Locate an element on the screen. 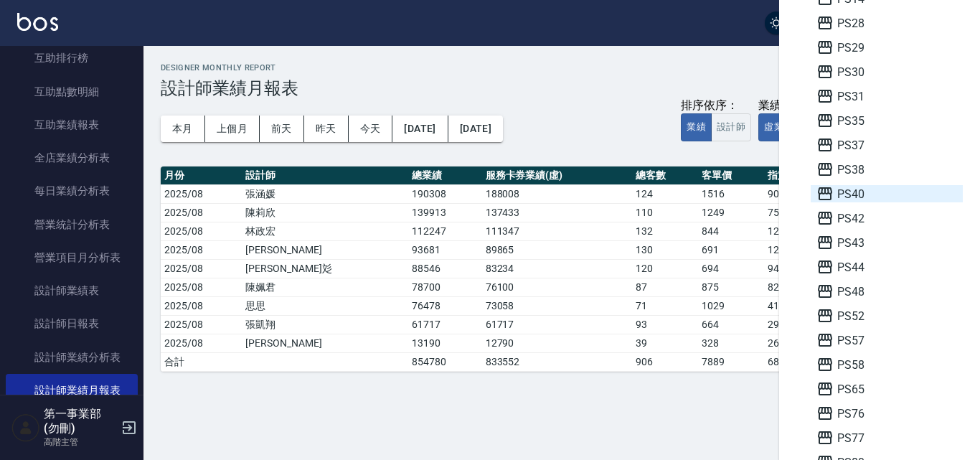  span: PS29 is located at coordinates (886, 48).